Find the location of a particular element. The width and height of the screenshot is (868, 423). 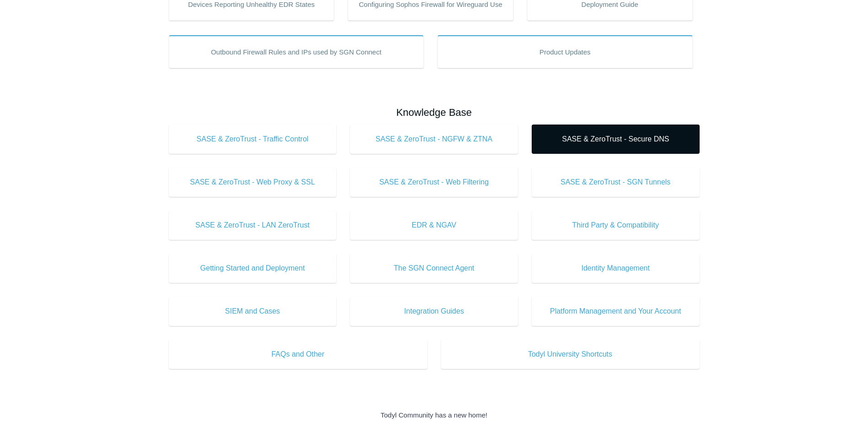

a: EDR & NGAV is located at coordinates (433, 225).